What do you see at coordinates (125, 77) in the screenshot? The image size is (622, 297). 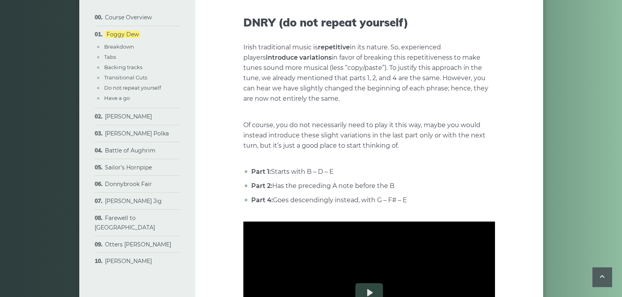 I see `a: Transitional Cuts` at bounding box center [125, 77].